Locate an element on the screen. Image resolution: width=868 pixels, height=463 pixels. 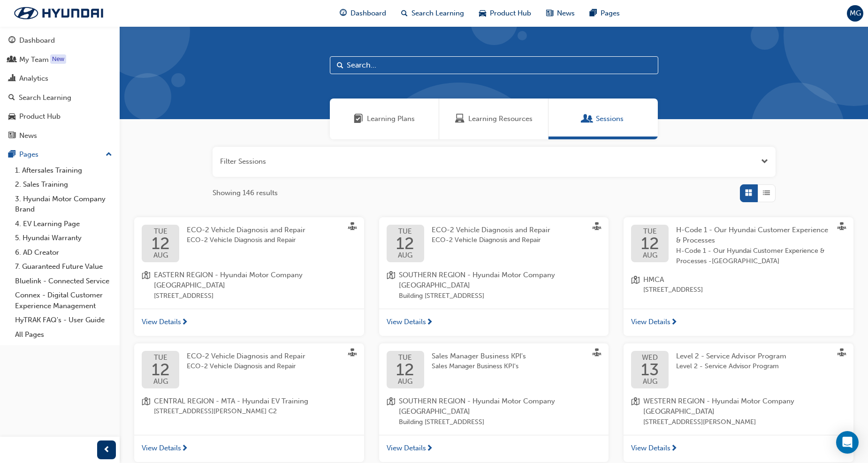
a: Analytics is located at coordinates (60, 79).